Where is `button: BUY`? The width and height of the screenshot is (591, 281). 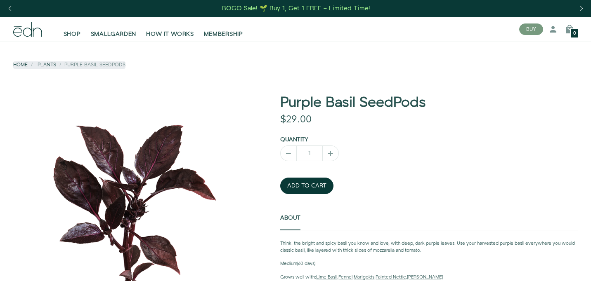
button: BUY is located at coordinates (531, 29).